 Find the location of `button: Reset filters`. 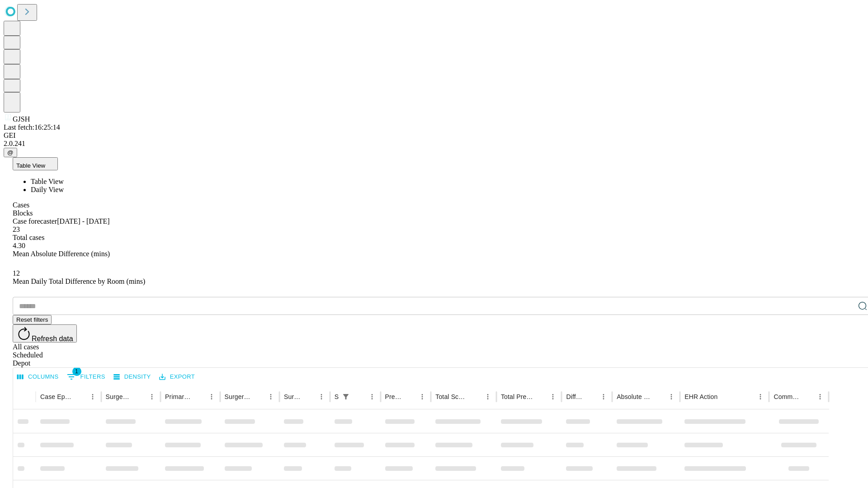

button: Reset filters is located at coordinates (32, 320).